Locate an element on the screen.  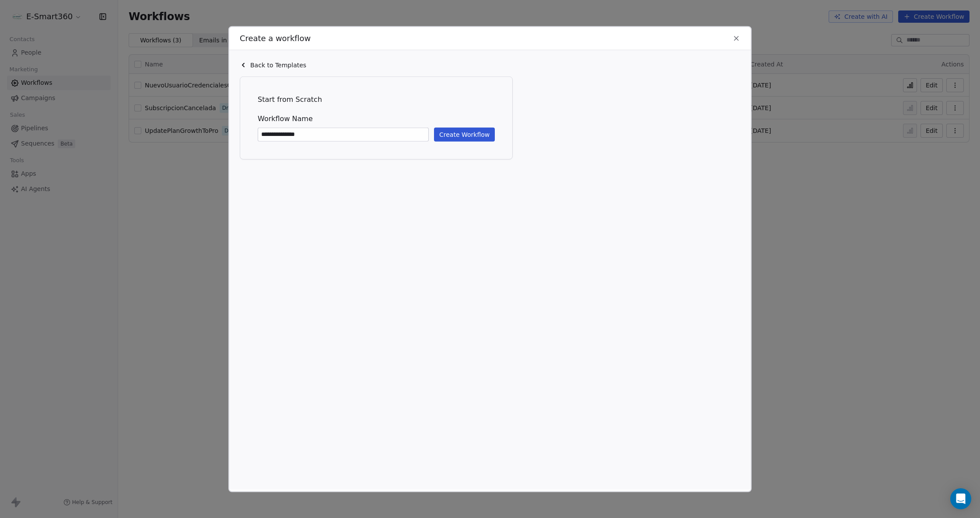
span: Back to Templates is located at coordinates (278, 64).